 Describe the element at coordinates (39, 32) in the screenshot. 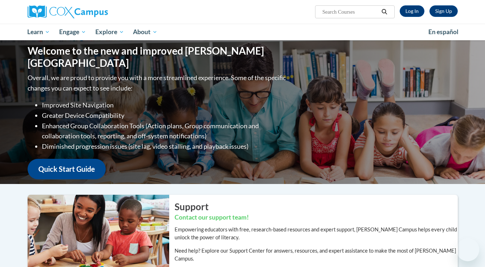

I see `a: Learn` at that location.